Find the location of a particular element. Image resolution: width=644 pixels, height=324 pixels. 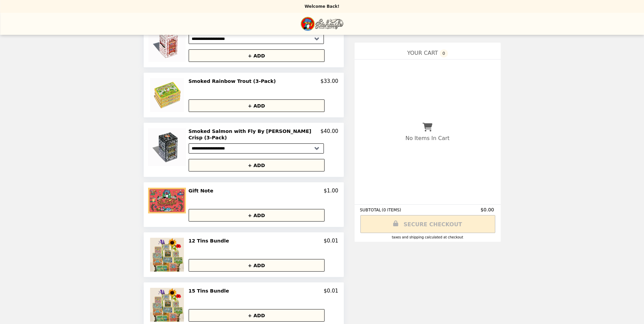

p: $33.00 is located at coordinates (329, 82).